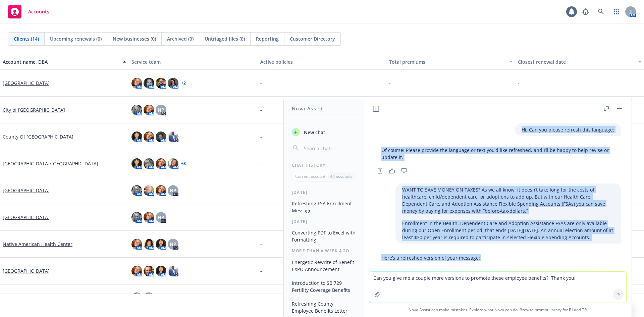  What do you see at coordinates (324, 207) in the screenshot?
I see `button: Refreshing FSA Enrollment Message` at bounding box center [324, 207].